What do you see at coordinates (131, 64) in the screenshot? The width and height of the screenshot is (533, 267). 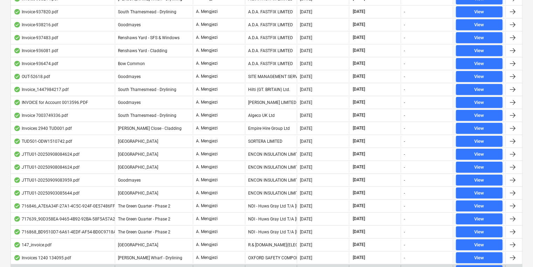 I see `span: Bow Common` at bounding box center [131, 64].